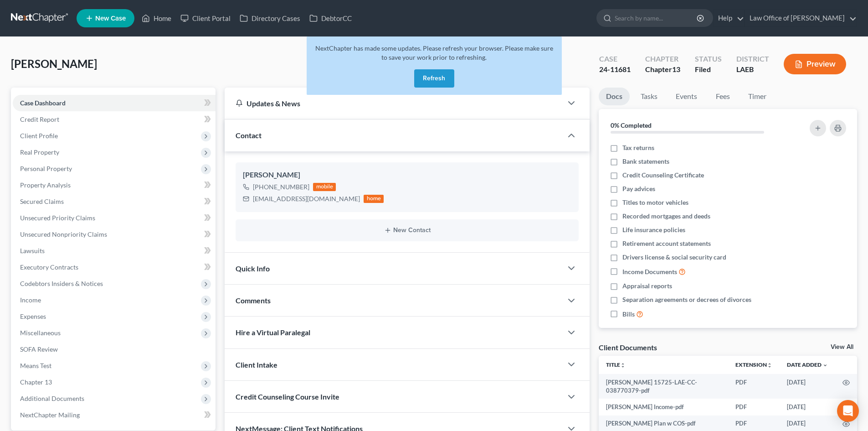  What do you see at coordinates (63, 234) in the screenshot?
I see `span: Unsecured Nonpriority Claims` at bounding box center [63, 234].